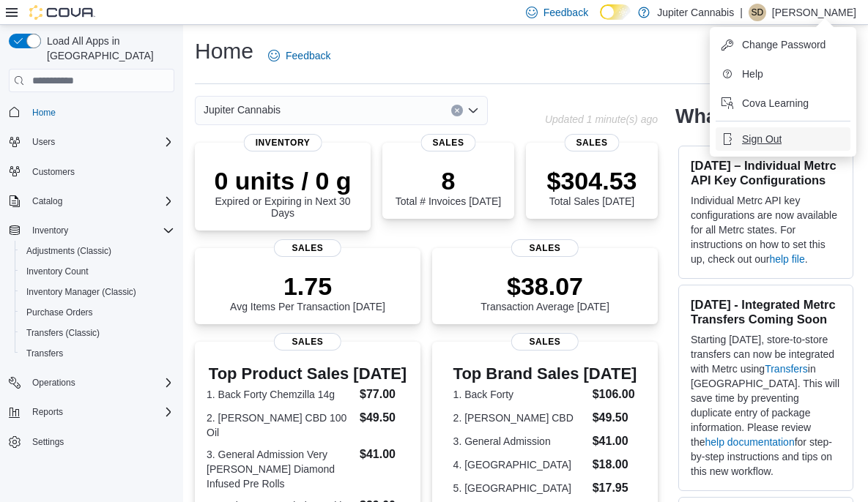  What do you see at coordinates (81, 292) in the screenshot?
I see `a: Inventory Manager (Classic)` at bounding box center [81, 292].